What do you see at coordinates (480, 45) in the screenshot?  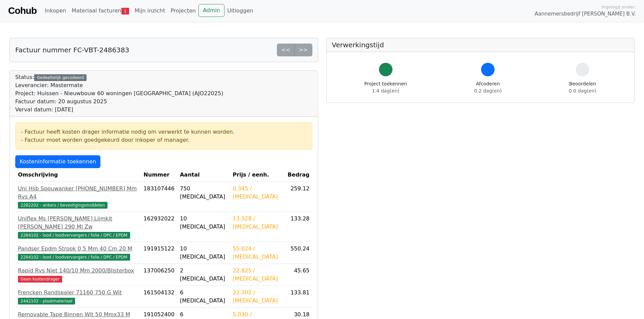 I see `h5: Verwerkingstijd` at bounding box center [480, 45].